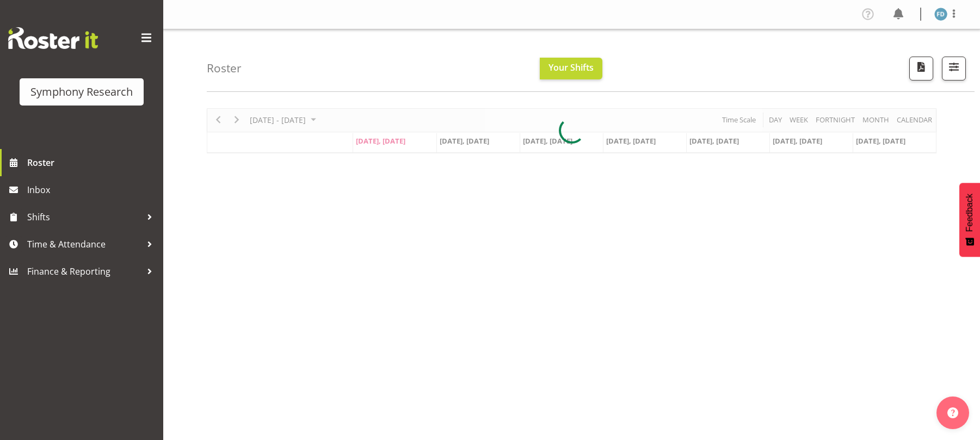 Image resolution: width=980 pixels, height=440 pixels. Describe the element at coordinates (224, 68) in the screenshot. I see `h4: Roster` at that location.